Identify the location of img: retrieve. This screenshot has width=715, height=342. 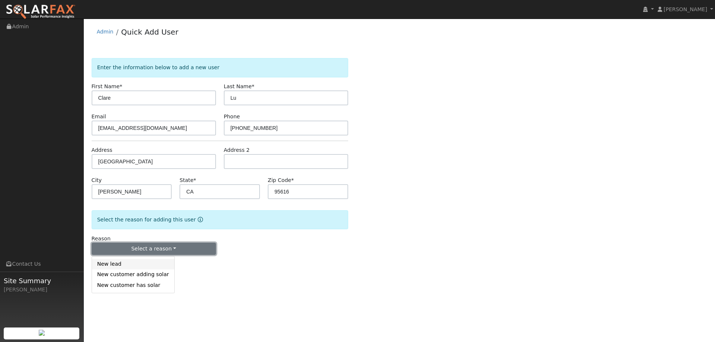
(42, 333).